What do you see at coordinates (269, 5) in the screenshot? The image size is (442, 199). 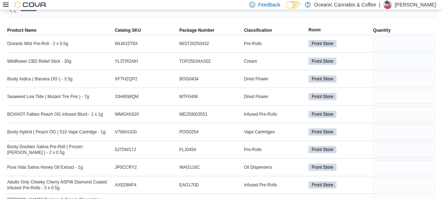 I see `span: Feedback` at bounding box center [269, 5].